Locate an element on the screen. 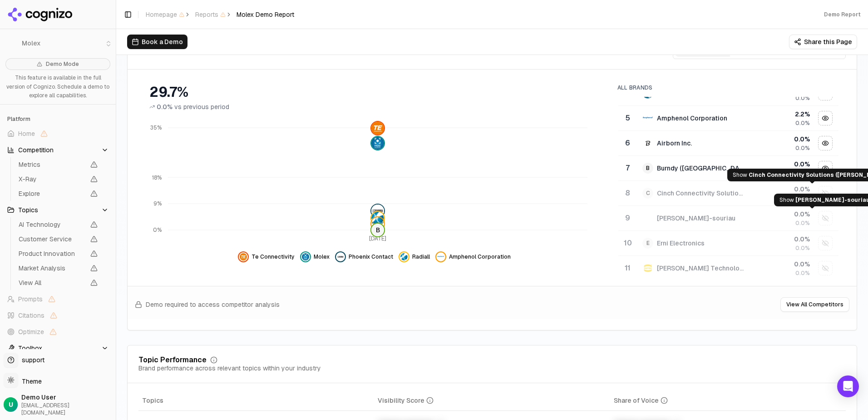  span: Amphenol Corporation is located at coordinates (480, 257).